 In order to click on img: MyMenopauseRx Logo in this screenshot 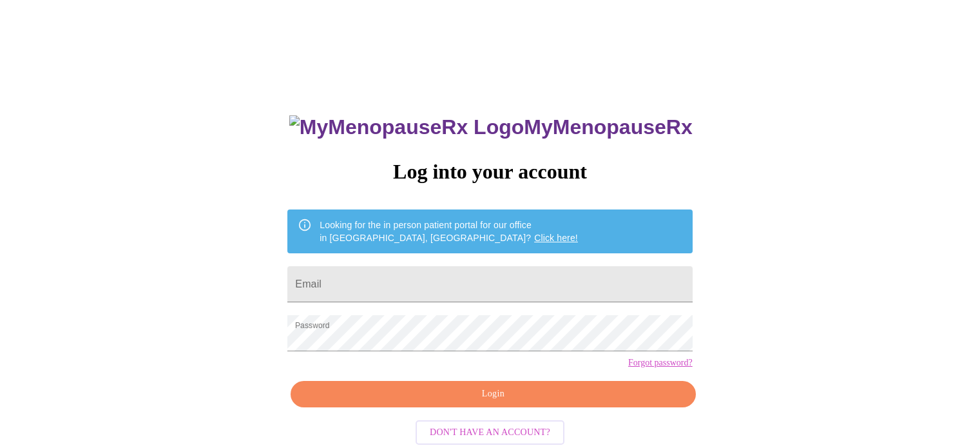, I will do `click(407, 127)`.